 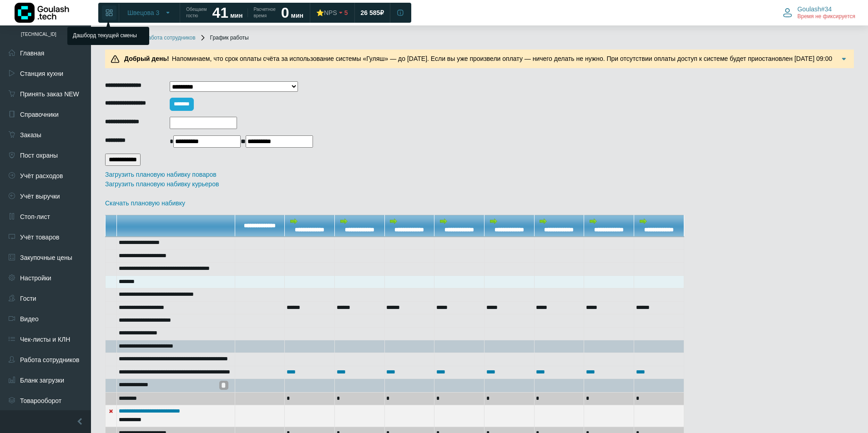 What do you see at coordinates (145, 203) in the screenshot?
I see `a: Скачать плановую набивку` at bounding box center [145, 203].